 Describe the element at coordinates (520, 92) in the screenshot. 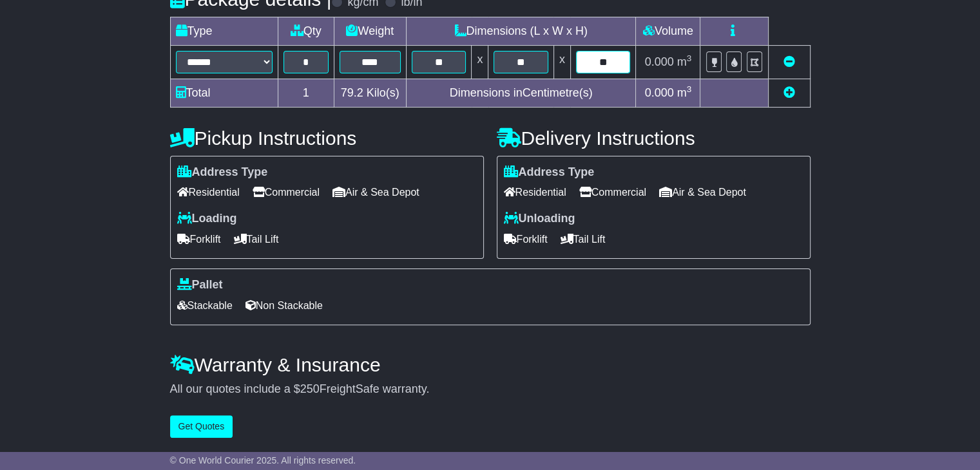

I see `td: Dimensions in Centimetre(s)` at that location.